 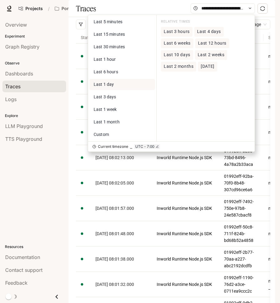 What do you see at coordinates (83, 38) in the screenshot?
I see `span: Status` at bounding box center [83, 38].